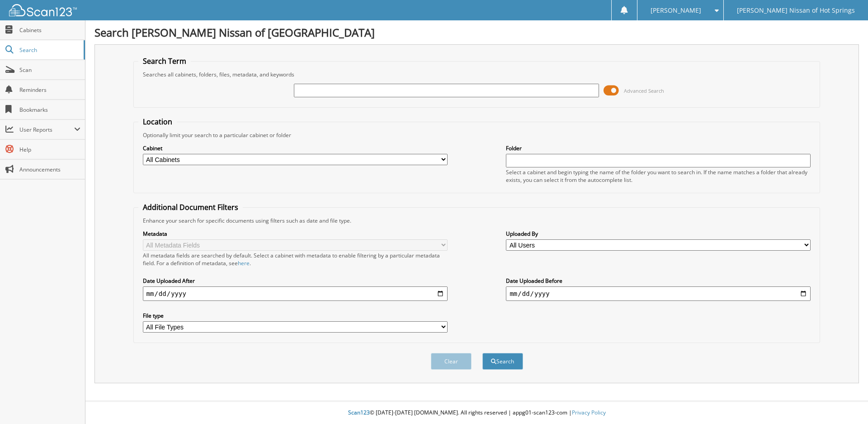 The width and height of the screenshot is (868, 424). Describe the element at coordinates (659, 233) in the screenshot. I see `label: Uploaded By` at that location.